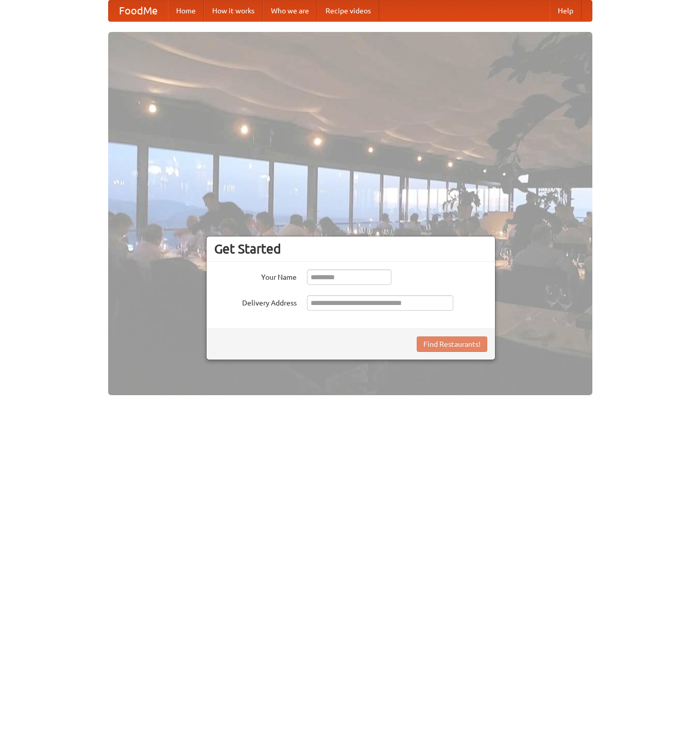 The height and width of the screenshot is (729, 700). I want to click on a: FoodMe, so click(138, 10).